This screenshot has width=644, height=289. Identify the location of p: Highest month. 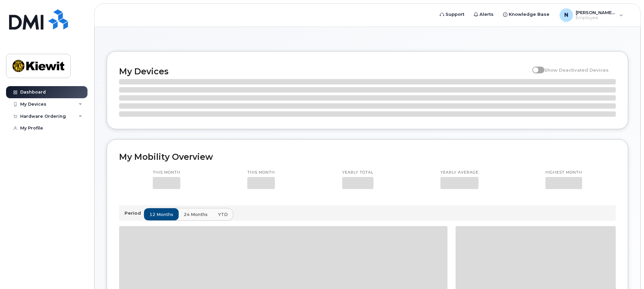
(564, 173).